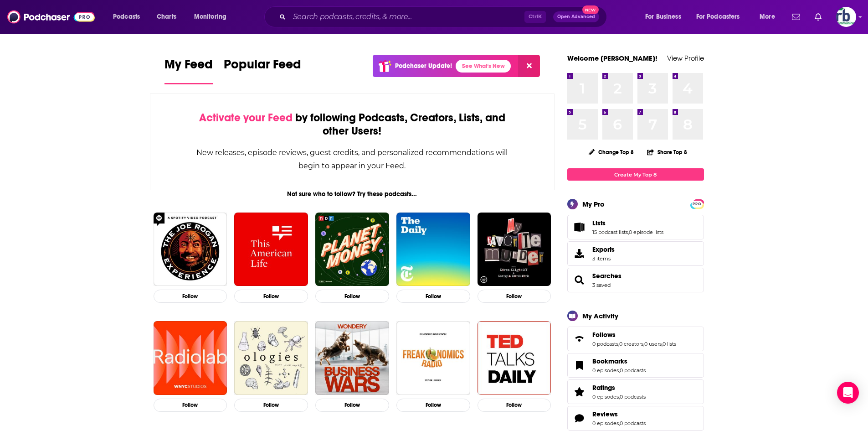 The image size is (868, 431). I want to click on a: 0 creators, so click(631, 344).